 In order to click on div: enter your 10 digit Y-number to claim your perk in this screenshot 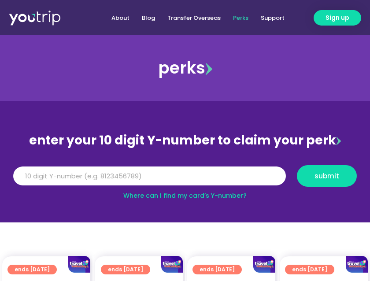, I will do `click(185, 140)`.